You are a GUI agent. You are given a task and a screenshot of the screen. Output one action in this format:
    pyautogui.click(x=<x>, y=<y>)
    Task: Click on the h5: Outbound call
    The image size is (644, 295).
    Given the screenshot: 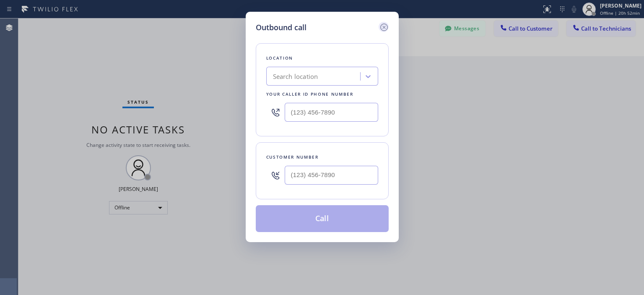 What is the action you would take?
    pyautogui.click(x=282, y=27)
    